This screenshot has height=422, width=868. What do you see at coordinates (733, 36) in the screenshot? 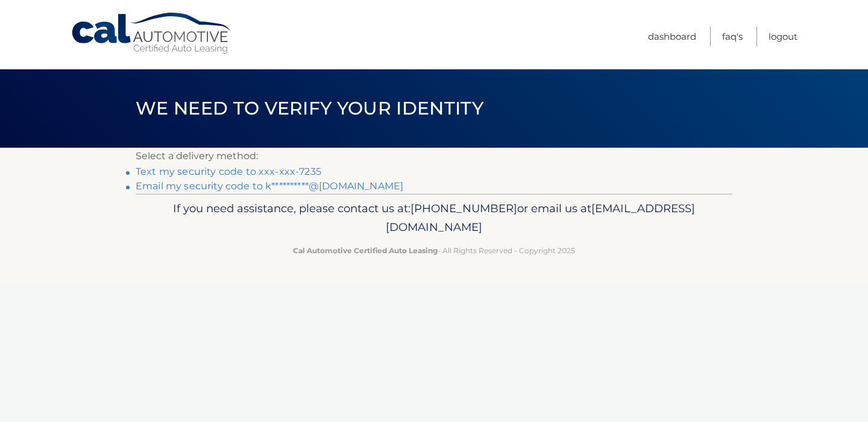
I see `a: FAQ's` at bounding box center [733, 36].